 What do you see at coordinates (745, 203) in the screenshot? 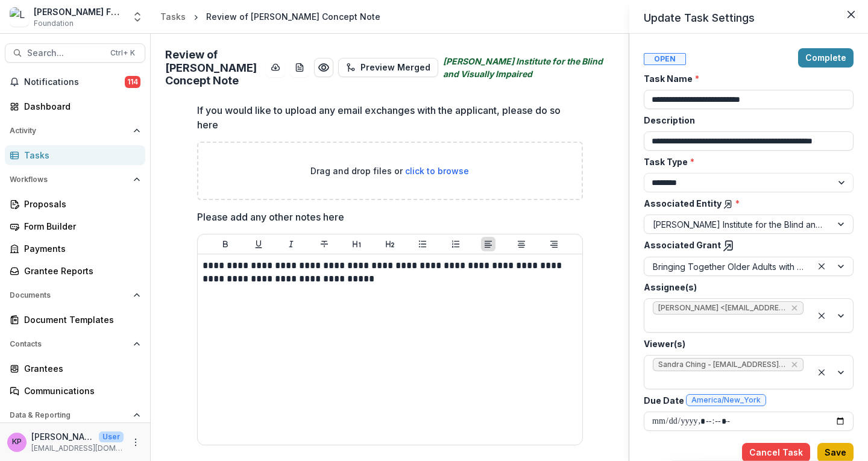
I see `label: Associated Entity` at bounding box center [745, 203].